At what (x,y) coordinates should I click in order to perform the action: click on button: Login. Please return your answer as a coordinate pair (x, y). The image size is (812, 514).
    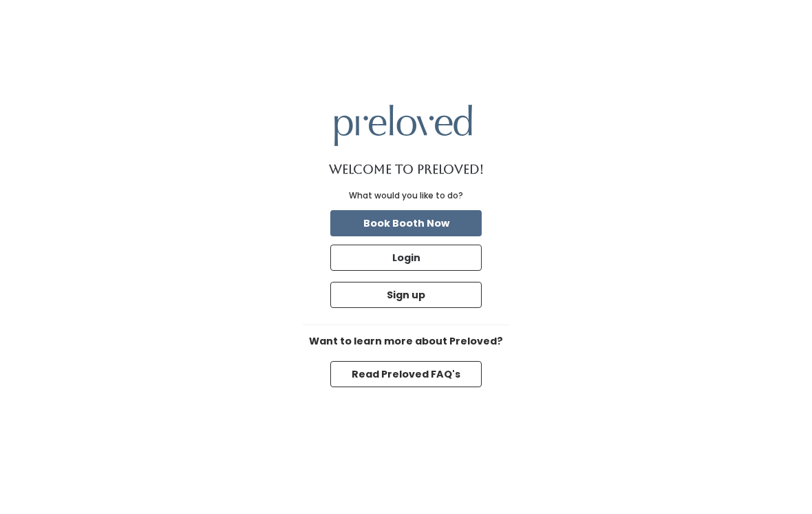
    Looking at the image, I should click on (406, 257).